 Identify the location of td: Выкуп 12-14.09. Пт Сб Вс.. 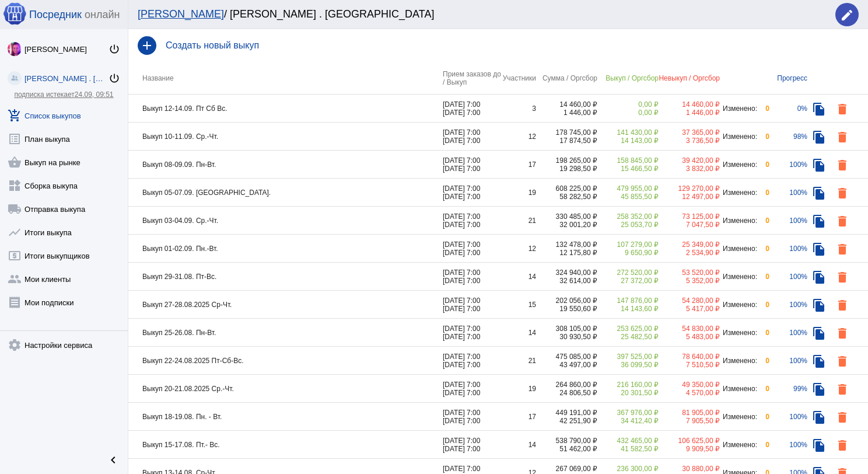
(285, 109).